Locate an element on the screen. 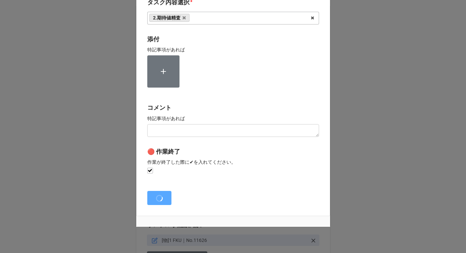 This screenshot has height=253, width=466. p: 作業が終了した際に✔︎を入れてください。 is located at coordinates (233, 162).